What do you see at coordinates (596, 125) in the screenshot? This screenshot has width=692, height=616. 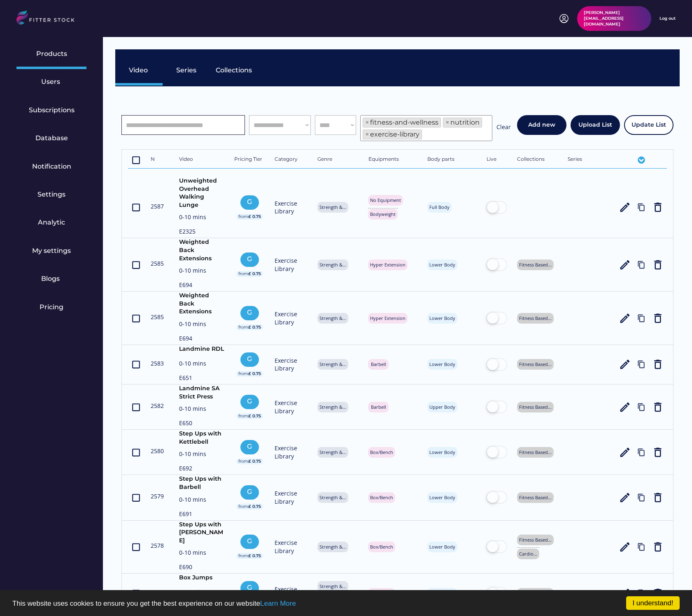 I see `button: Upload List` at bounding box center [596, 125].